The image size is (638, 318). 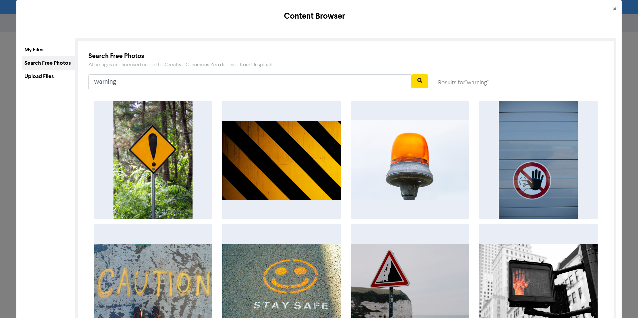 What do you see at coordinates (622, 302) in the screenshot?
I see `div: Chat Widget` at bounding box center [622, 302].